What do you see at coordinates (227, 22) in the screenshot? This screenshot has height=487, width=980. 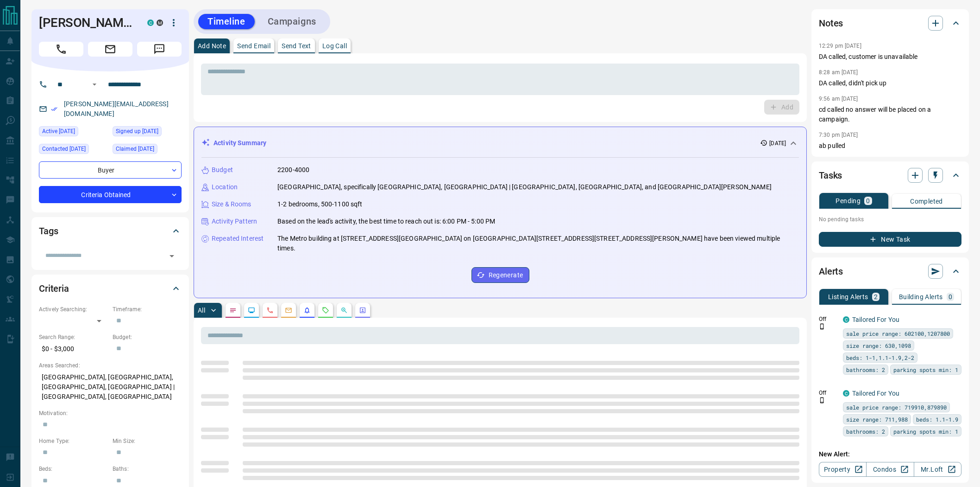 I see `button: Timeline` at bounding box center [227, 22].